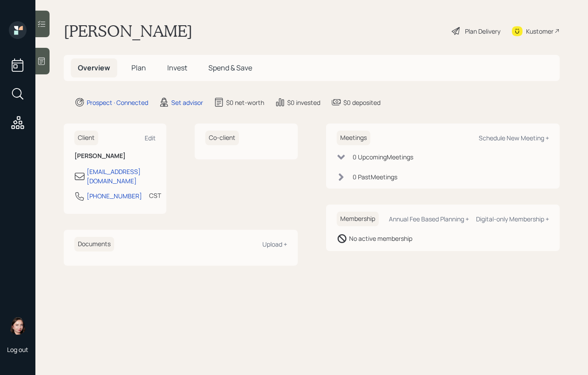 This screenshot has width=588, height=375. Describe the element at coordinates (483, 31) in the screenshot. I see `div: Plan Delivery` at that location.